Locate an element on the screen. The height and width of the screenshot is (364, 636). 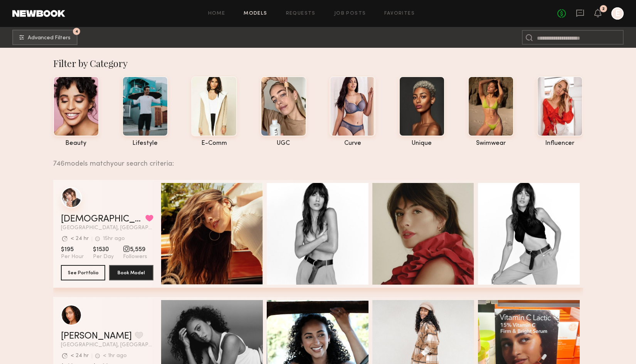
a: Home is located at coordinates (216, 14).